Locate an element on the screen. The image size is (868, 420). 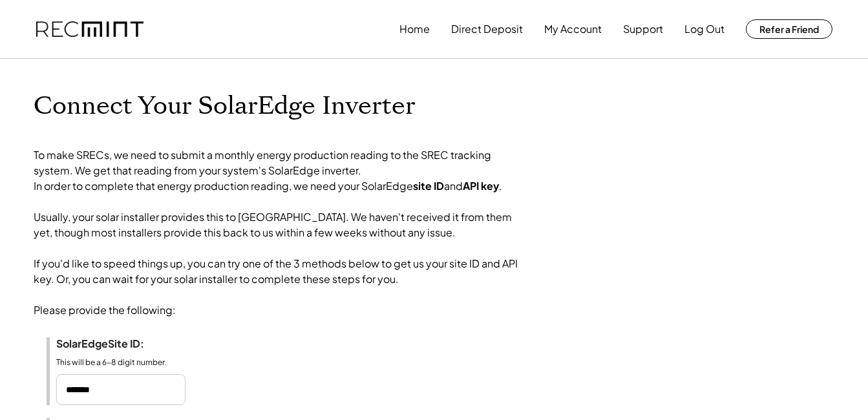
div: This will be a 6-8 digit number. is located at coordinates (121, 362).